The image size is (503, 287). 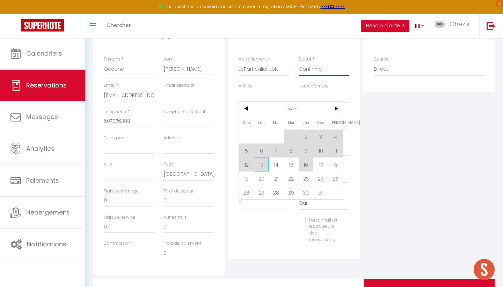 I want to click on label: Arrivée, so click(x=246, y=86).